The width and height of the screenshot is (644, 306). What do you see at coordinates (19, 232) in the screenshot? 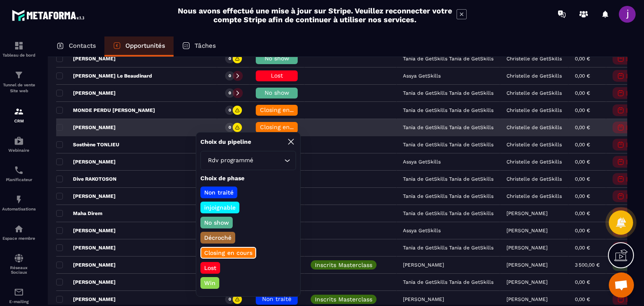
I see `a: automationsautomationsEspace membre` at bounding box center [19, 232].